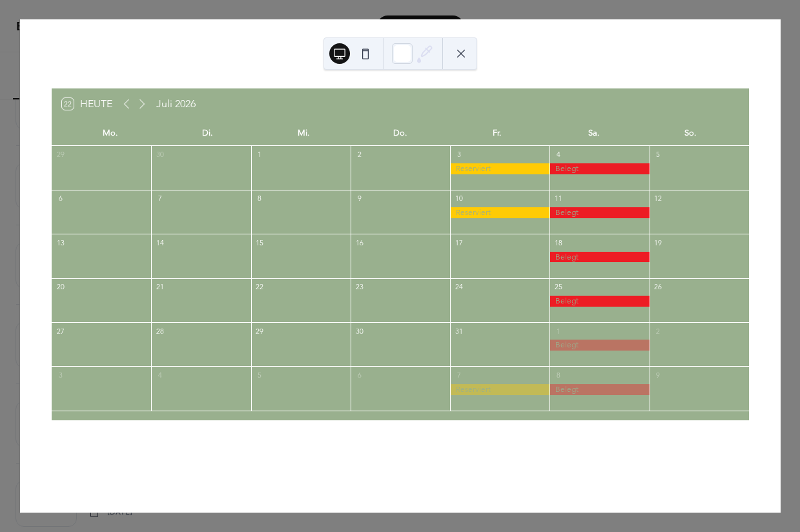 The height and width of the screenshot is (532, 800). Describe the element at coordinates (176, 104) in the screenshot. I see `div: Juli 2026` at that location.